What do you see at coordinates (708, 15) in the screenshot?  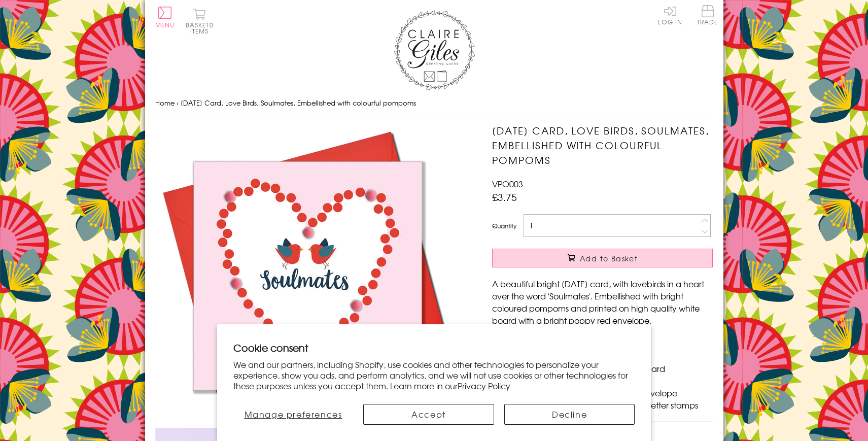 I see `span: Trade` at bounding box center [708, 15].